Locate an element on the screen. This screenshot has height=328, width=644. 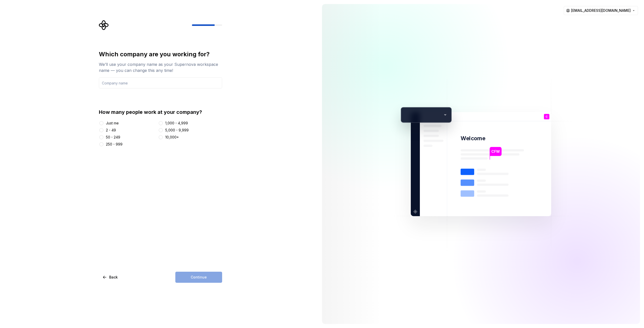
p: CFW is located at coordinates (495, 151).